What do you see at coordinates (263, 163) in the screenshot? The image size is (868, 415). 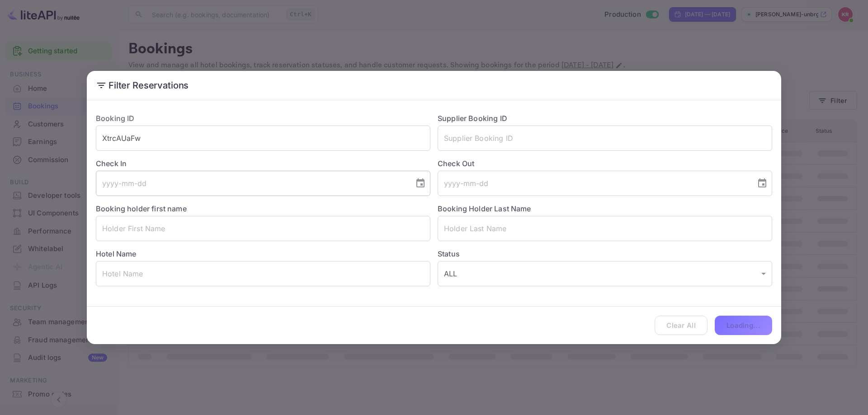 I see `label: Check In` at bounding box center [263, 163].